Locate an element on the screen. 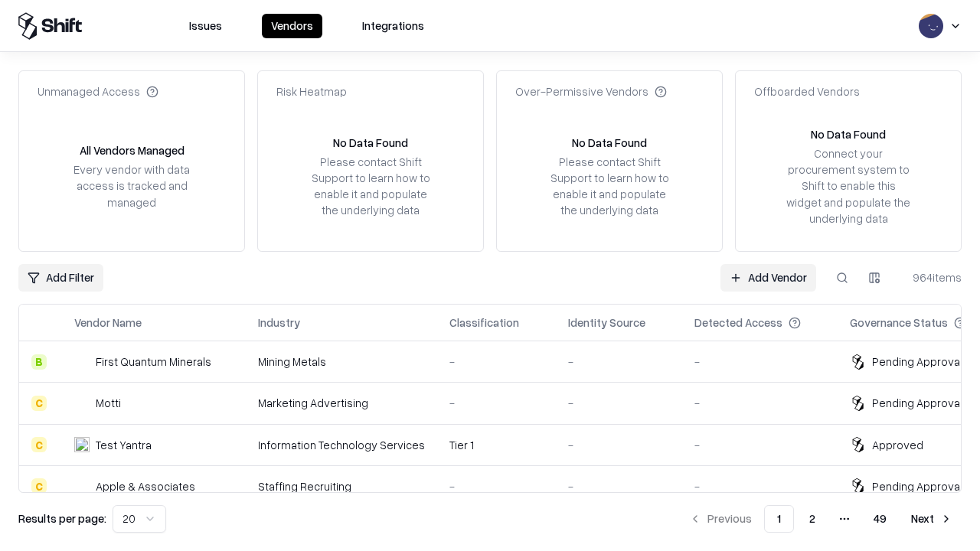 The width and height of the screenshot is (980, 551). button: Add Filter is located at coordinates (60, 277).